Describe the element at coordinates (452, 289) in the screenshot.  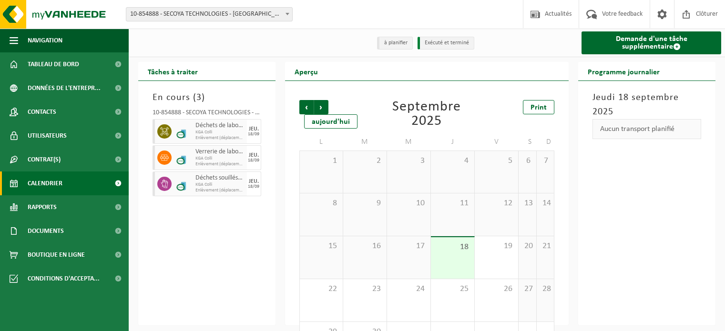
I see `span: 25` at that location.